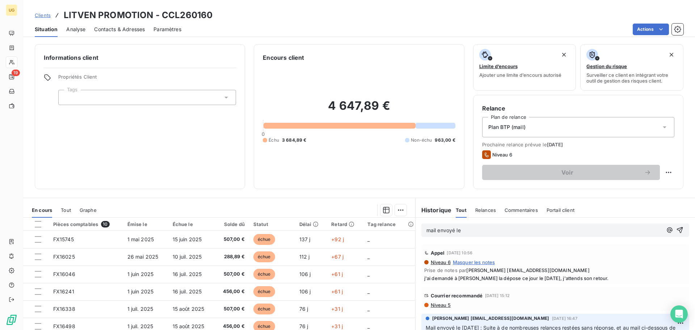  What do you see at coordinates (474, 262) in the screenshot?
I see `span: Masquer les notes` at bounding box center [474, 262].